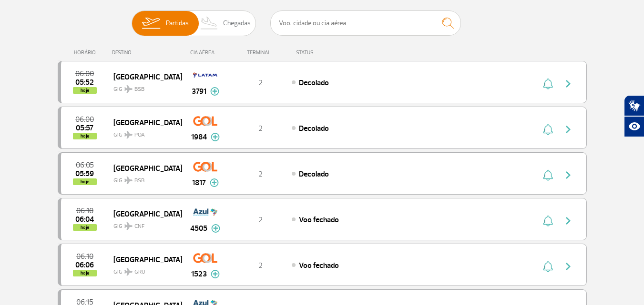 This screenshot has height=305, width=644. What do you see at coordinates (199, 182) in the screenshot?
I see `span: 1817` at bounding box center [199, 182].